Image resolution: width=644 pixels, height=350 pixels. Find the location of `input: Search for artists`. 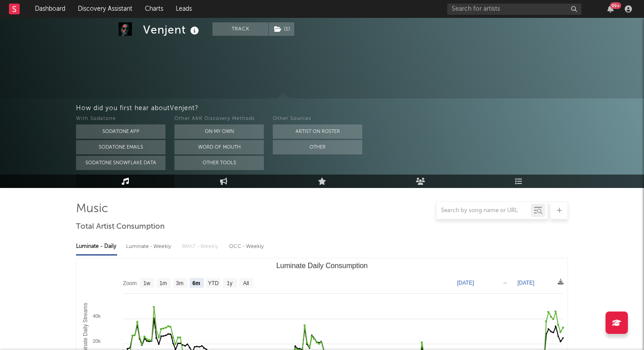

input: Search for artists is located at coordinates (515, 9).